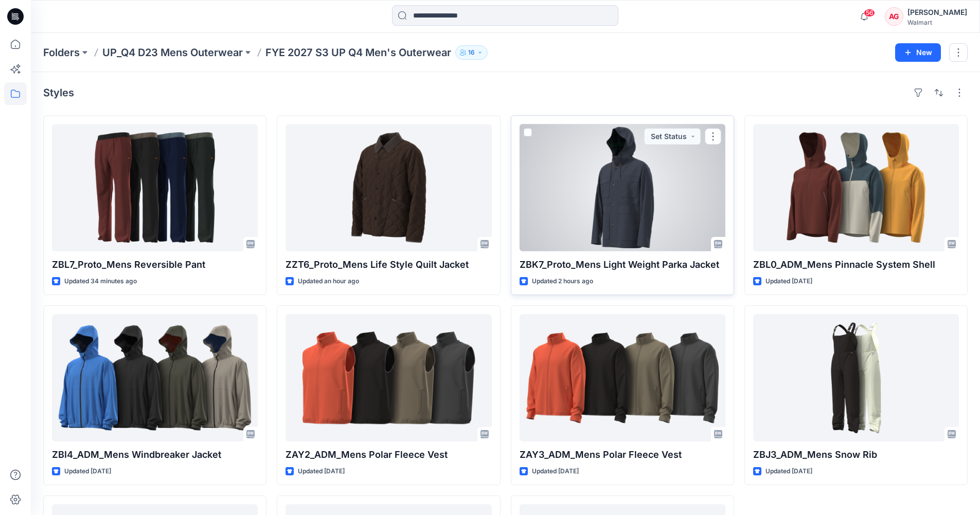 This screenshot has height=515, width=980. I want to click on p: ZZT6_Proto_Mens Life Style Quilt Jacket, so click(388, 265).